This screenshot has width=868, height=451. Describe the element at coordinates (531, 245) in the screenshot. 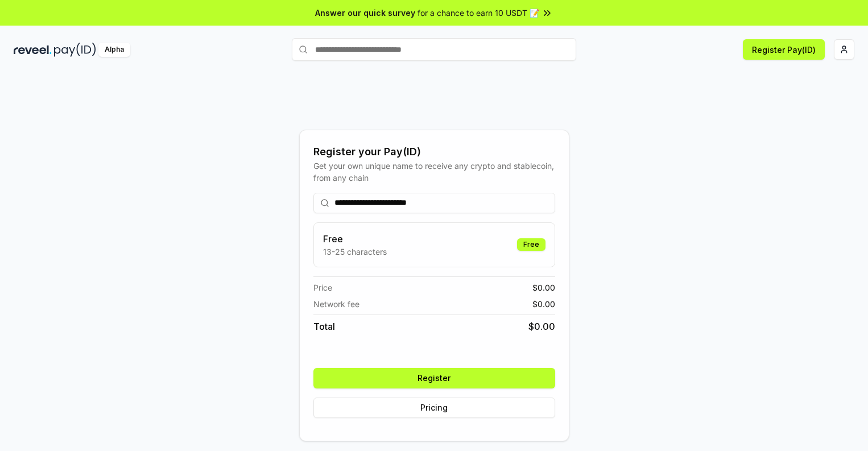

I see `div: Free` at that location.